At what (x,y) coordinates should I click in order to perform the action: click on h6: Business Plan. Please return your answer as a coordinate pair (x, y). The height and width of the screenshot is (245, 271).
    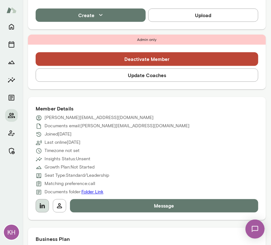
    Looking at the image, I should click on (147, 240).